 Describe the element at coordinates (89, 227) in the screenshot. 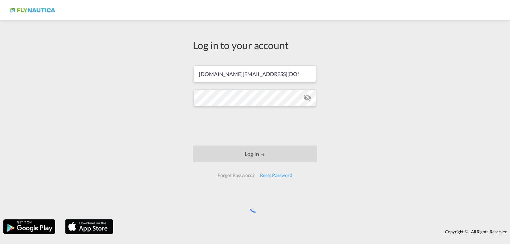

I see `img: apple.png` at that location.